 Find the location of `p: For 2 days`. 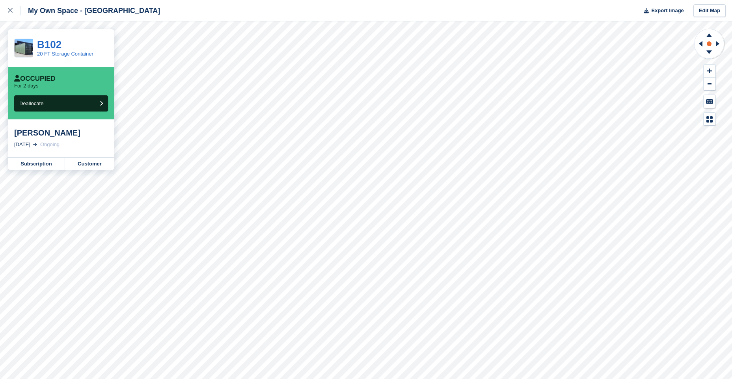

p: For 2 days is located at coordinates (26, 86).